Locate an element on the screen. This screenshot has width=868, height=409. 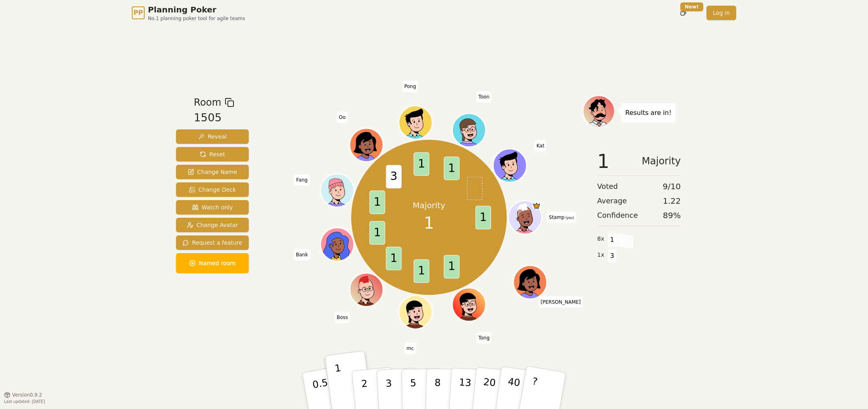
span: Average is located at coordinates (612, 201).